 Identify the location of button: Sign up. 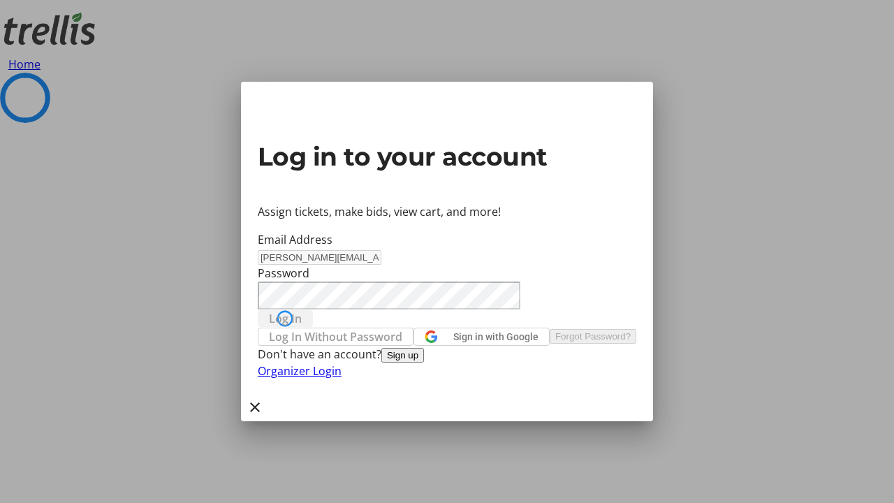
(402, 355).